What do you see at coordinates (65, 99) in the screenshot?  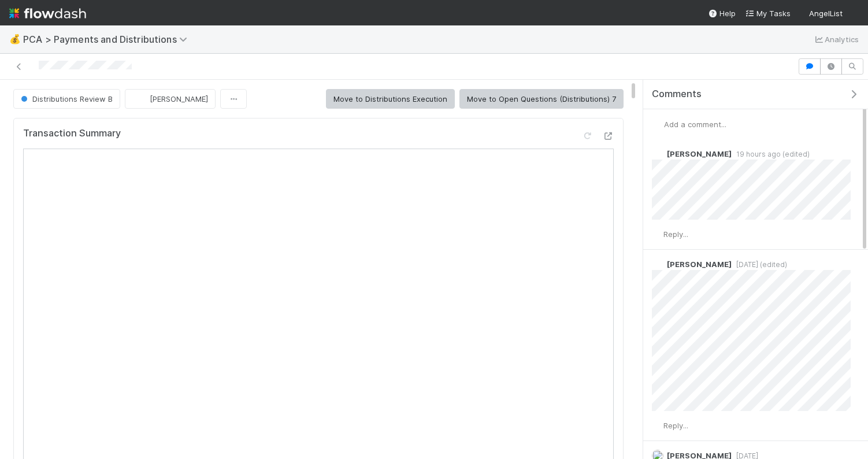 I see `span: Distributions Review B` at bounding box center [65, 99].